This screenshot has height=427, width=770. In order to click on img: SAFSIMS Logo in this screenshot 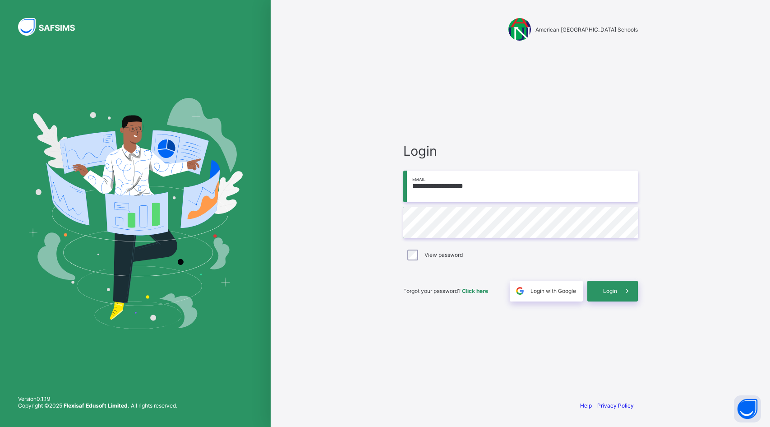, I will do `click(52, 27)`.